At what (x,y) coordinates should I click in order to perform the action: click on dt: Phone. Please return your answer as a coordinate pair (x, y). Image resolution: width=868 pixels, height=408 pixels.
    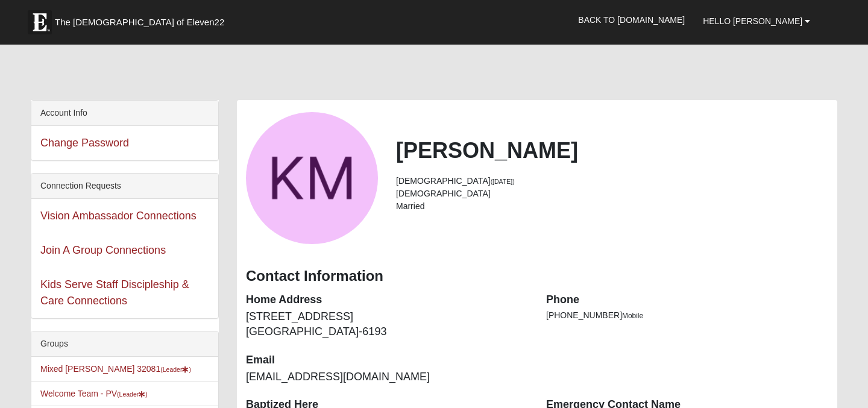
    Looking at the image, I should click on (687, 300).